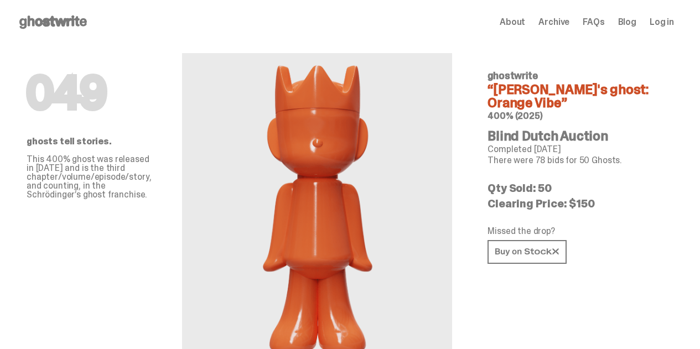 This screenshot has width=700, height=349. Describe the element at coordinates (627, 22) in the screenshot. I see `a: Blog` at that location.